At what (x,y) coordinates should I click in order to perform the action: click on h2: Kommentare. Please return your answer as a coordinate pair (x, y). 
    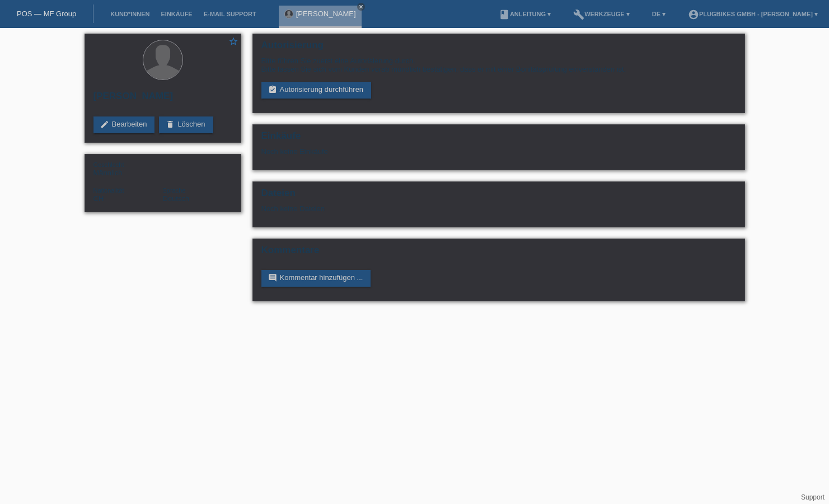
    Looking at the image, I should click on (499, 253).